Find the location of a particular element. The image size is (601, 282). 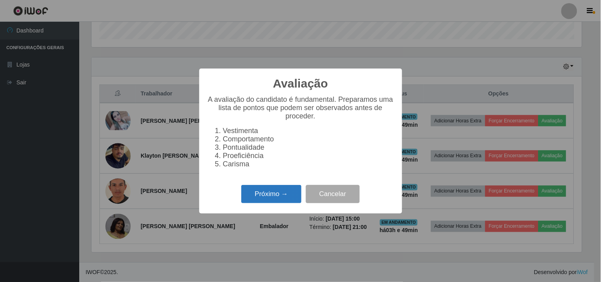

p: A avaliação do candidato é fundamental. Preparamos uma lista de pontos que podem ser observados a... is located at coordinates (301, 108).